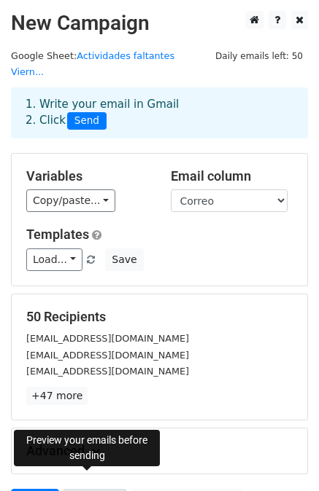 The height and width of the screenshot is (491, 319). I want to click on a: Load..., so click(54, 260).